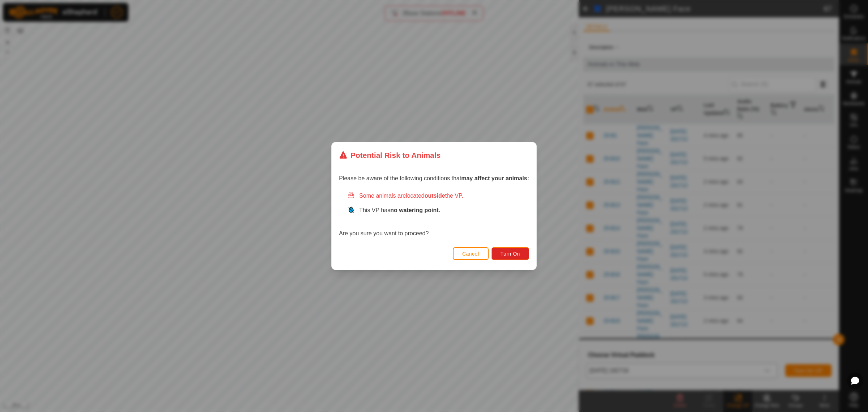 Image resolution: width=868 pixels, height=412 pixels. What do you see at coordinates (511, 253) in the screenshot?
I see `span: Turn On` at bounding box center [511, 253].